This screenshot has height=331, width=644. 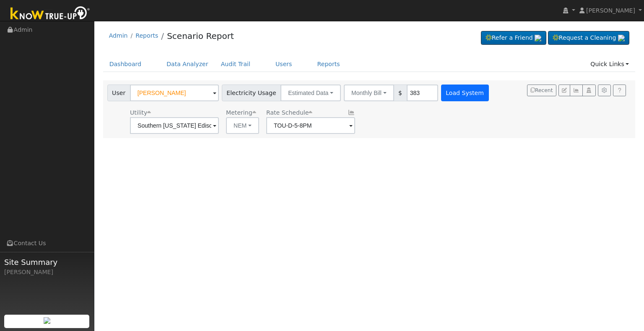 I want to click on button: Edit User, so click(x=564, y=90).